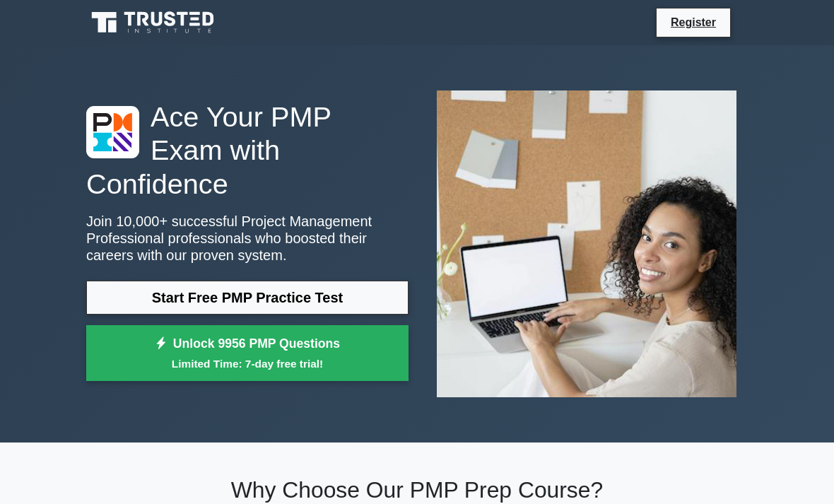 Image resolution: width=834 pixels, height=504 pixels. Describe the element at coordinates (247, 150) in the screenshot. I see `h1: Ace Your PMP Exam with Confidence` at that location.